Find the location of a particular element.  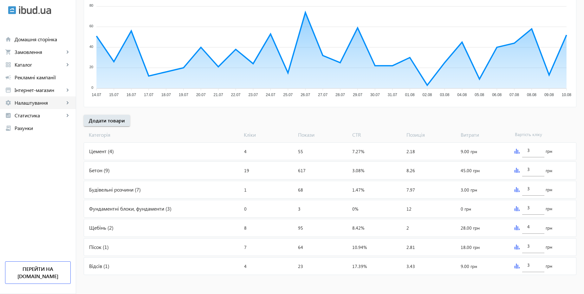

tspan: 27.07 is located at coordinates (323, 95).